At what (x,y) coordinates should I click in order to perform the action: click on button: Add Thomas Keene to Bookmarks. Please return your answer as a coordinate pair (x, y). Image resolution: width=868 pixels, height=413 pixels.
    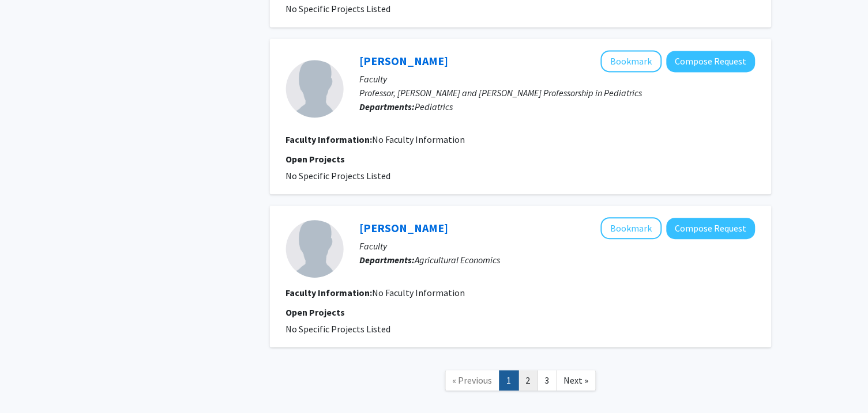
    Looking at the image, I should click on (632, 229).